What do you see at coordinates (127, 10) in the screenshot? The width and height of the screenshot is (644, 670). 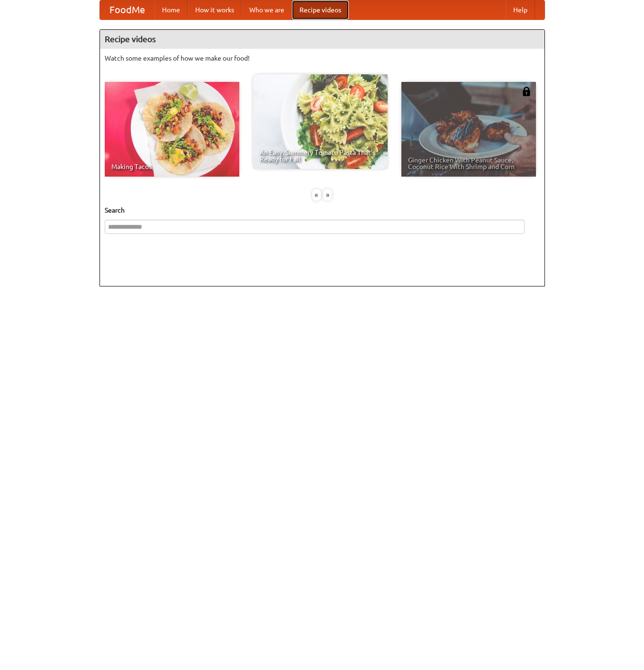 I see `a: FoodMe` at bounding box center [127, 10].